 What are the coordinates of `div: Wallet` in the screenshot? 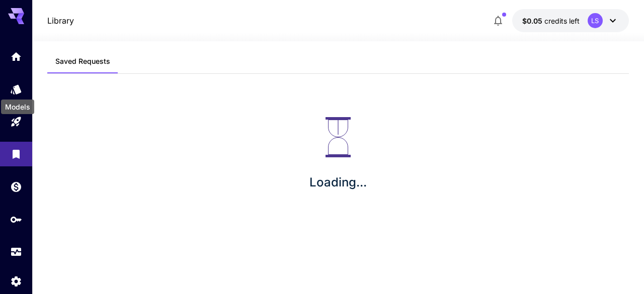 It's located at (16, 187).